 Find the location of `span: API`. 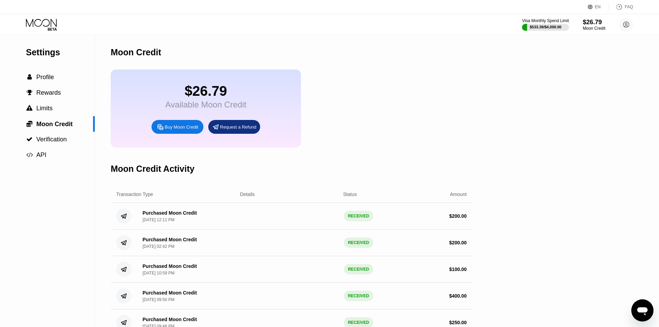

span: API is located at coordinates (41, 155).